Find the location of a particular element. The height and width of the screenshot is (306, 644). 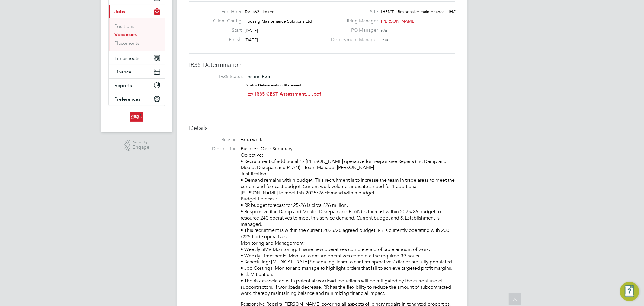

button: Finance is located at coordinates (137, 72).